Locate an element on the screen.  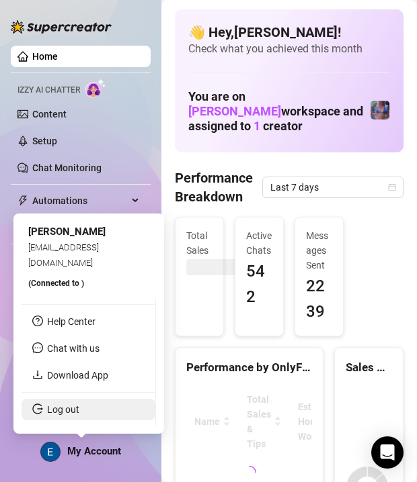
img: logo-BBDzfeDw.svg is located at coordinates (61, 27).